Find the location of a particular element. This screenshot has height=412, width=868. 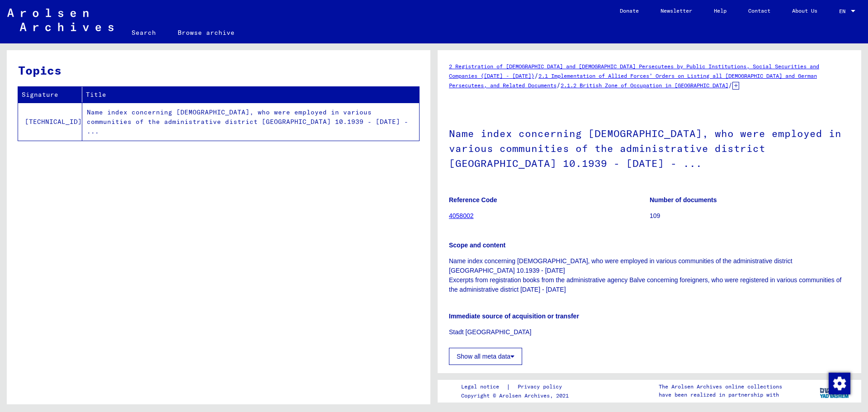

p: Copyright © Arolsen Archives, 2021 is located at coordinates (517, 396).